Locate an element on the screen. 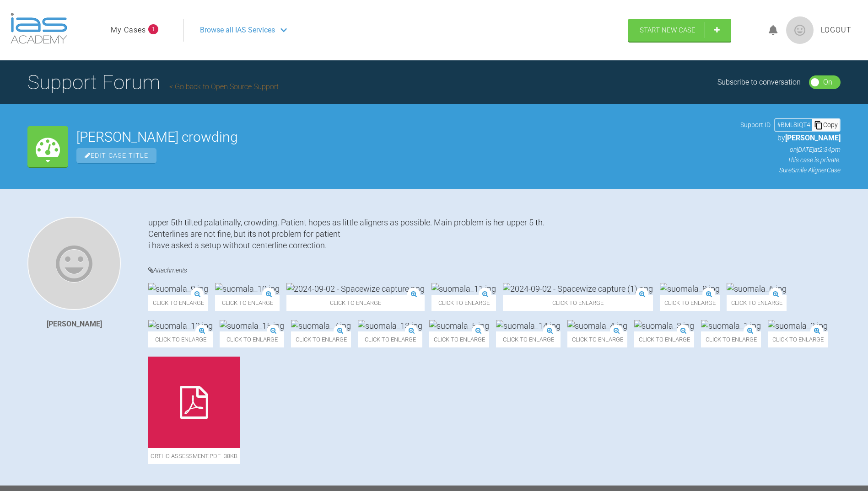  span: ortho assessment.pdf - 38KB is located at coordinates (194, 456).